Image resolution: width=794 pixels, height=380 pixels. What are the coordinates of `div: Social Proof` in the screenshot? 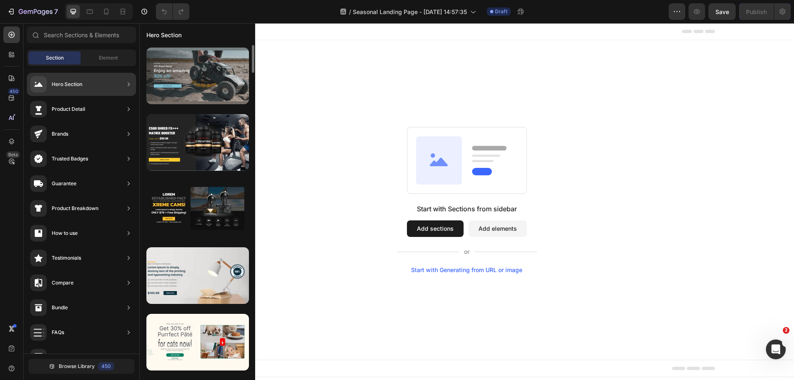 It's located at (66, 357).